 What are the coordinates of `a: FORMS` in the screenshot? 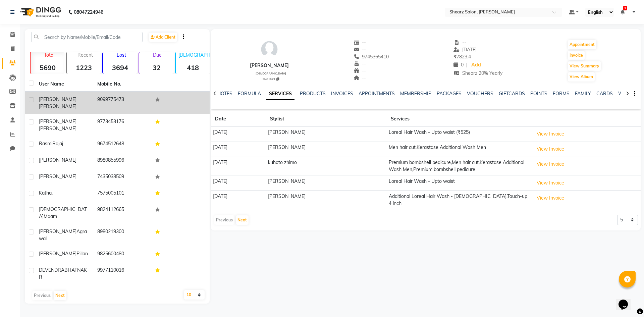 It's located at (562, 93).